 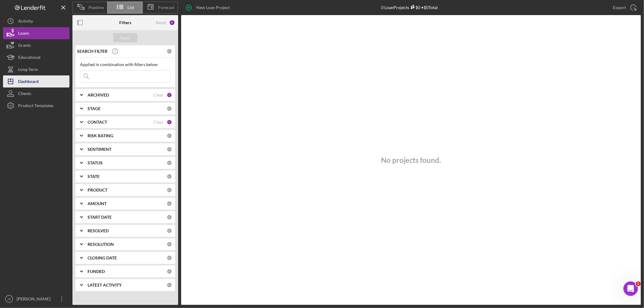 I want to click on b: SEARCH FILTER, so click(x=92, y=51).